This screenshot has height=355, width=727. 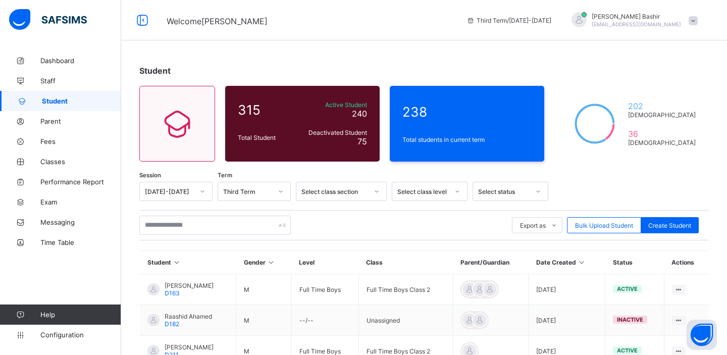 What do you see at coordinates (662, 106) in the screenshot?
I see `span: 202` at bounding box center [662, 106].